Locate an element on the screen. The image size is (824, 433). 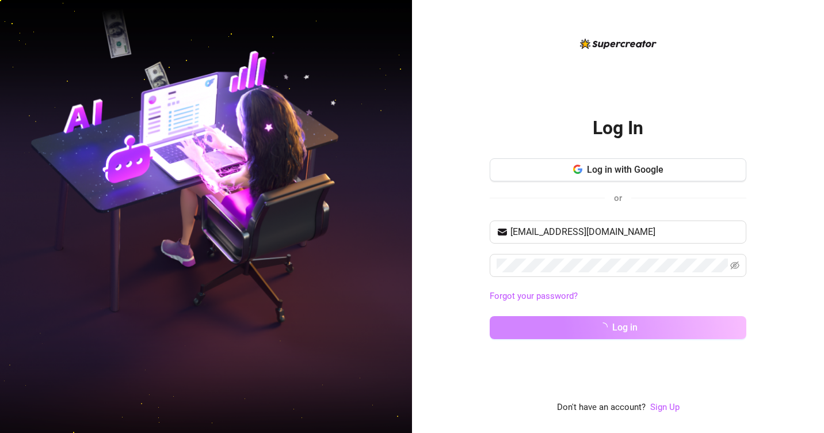
span: eye-invisible is located at coordinates (735, 265).